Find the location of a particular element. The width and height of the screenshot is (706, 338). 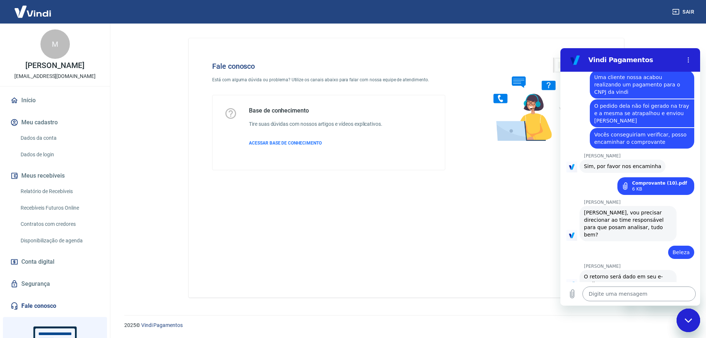

span: ACESSAR BASE DE CONHECIMENTO is located at coordinates (285, 143).